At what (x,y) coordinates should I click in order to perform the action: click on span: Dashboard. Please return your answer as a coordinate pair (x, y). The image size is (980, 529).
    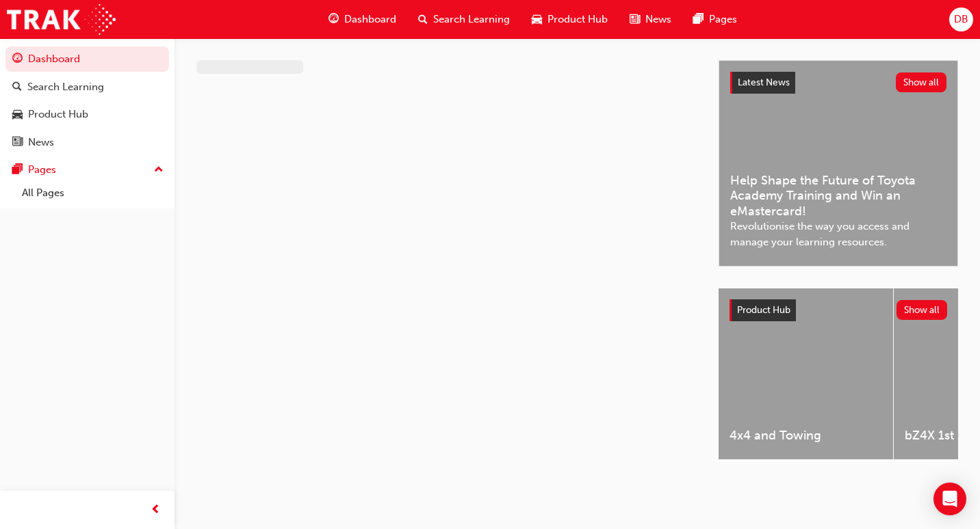
    Looking at the image, I should click on (370, 19).